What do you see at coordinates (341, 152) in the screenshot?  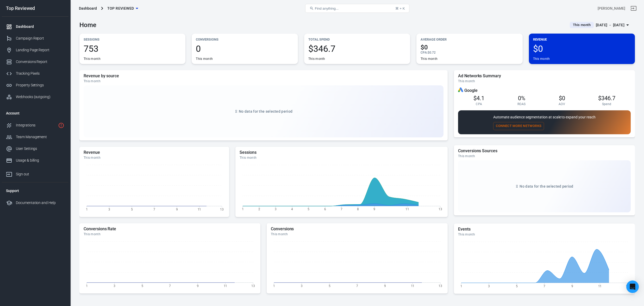 I see `h5: Sessions` at bounding box center [341, 152].